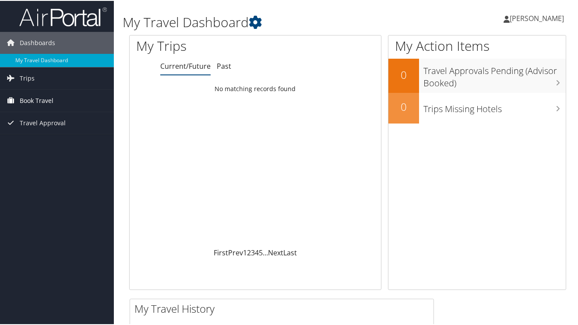  What do you see at coordinates (224, 65) in the screenshot?
I see `a: Past` at bounding box center [224, 65].